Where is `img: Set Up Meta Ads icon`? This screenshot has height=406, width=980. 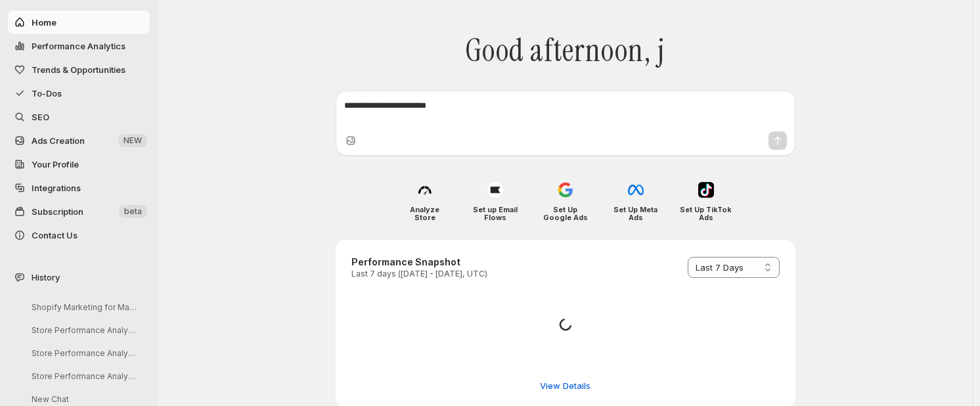 img: Set Up Meta Ads icon is located at coordinates (636, 190).